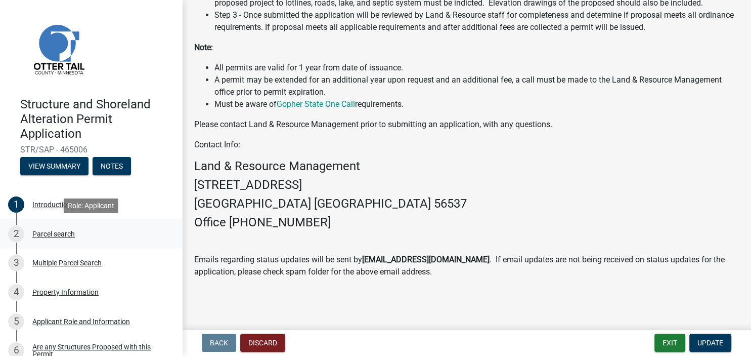 The image size is (751, 356). Describe the element at coordinates (97, 119) in the screenshot. I see `h4: Structure and Shoreland Alteration Permit Application` at that location.